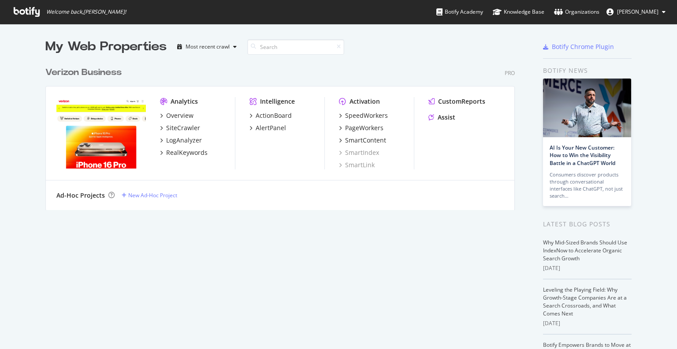 This screenshot has height=349, width=677. Describe the element at coordinates (576, 12) in the screenshot. I see `div: Organizations` at that location.